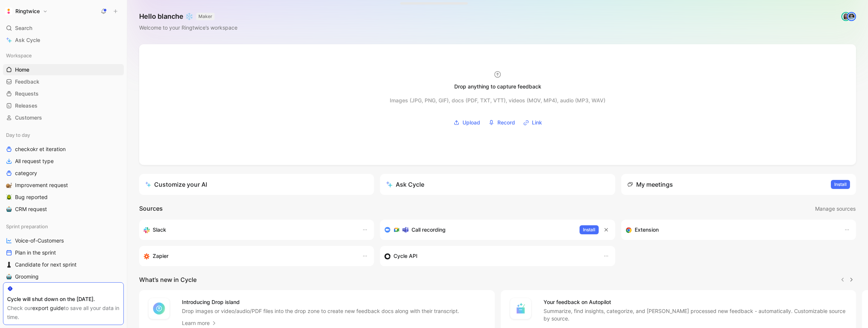  What do you see at coordinates (498, 86) in the screenshot?
I see `div: Drop anything to capture feedback` at bounding box center [498, 86].